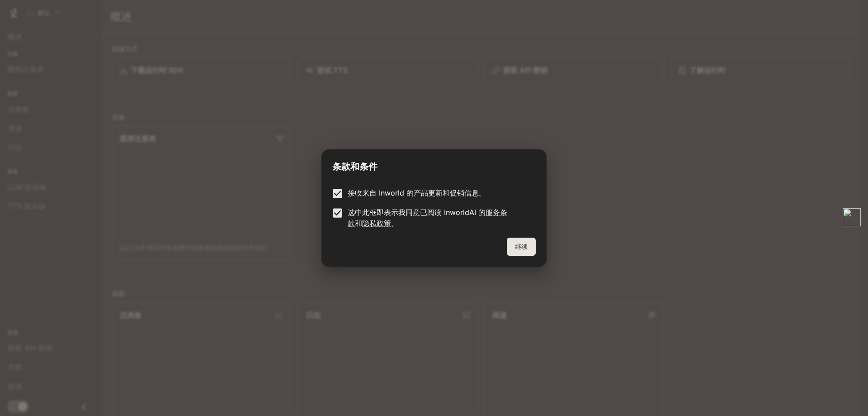  What do you see at coordinates (376, 223) in the screenshot?
I see `a: 隐私政策` at bounding box center [376, 223].